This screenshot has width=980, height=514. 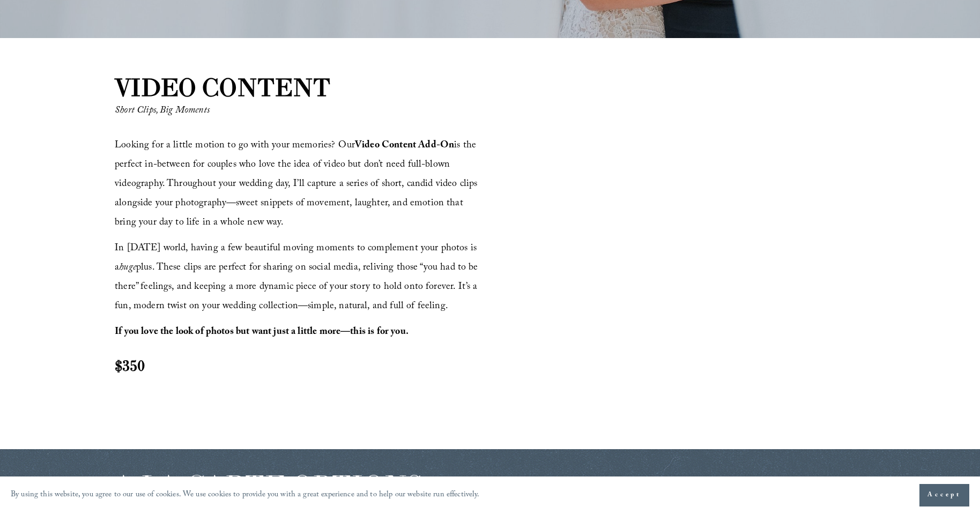 I want to click on em: Short Clips, Big Moments, so click(x=162, y=111).